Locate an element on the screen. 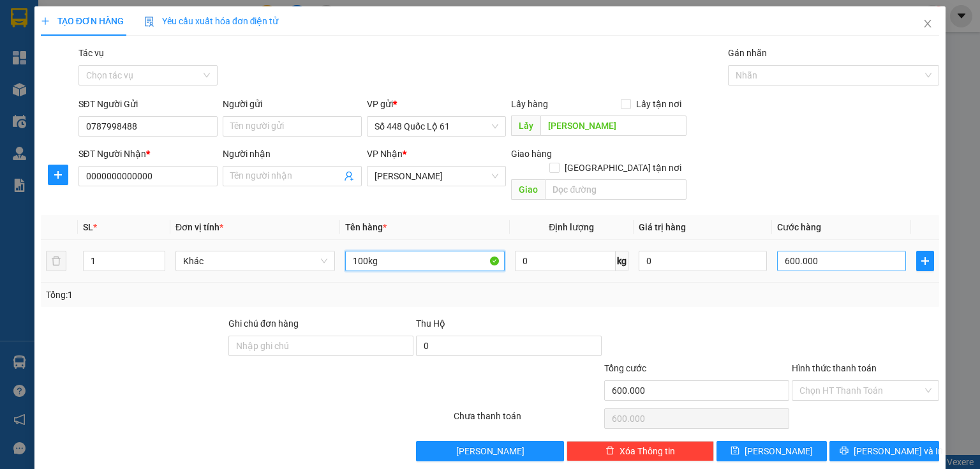  button: Close is located at coordinates (928, 25).